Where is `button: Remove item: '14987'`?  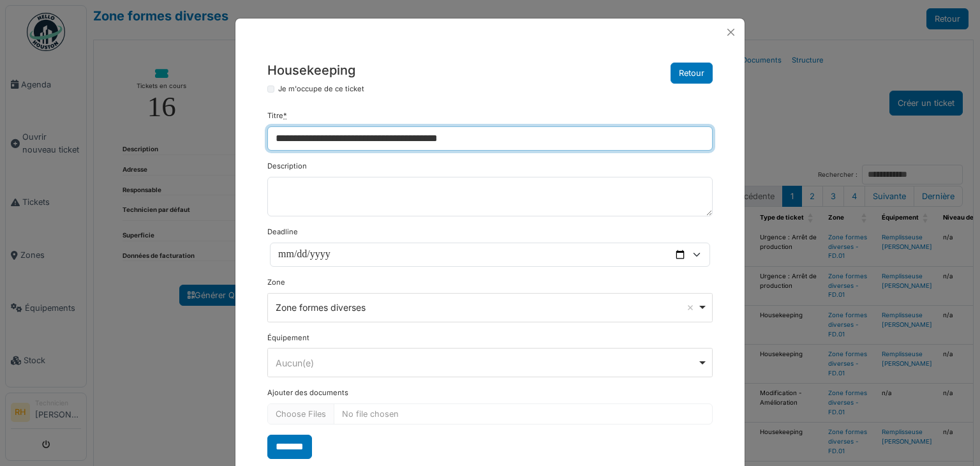 button: Remove item: '14987' is located at coordinates (691, 307).